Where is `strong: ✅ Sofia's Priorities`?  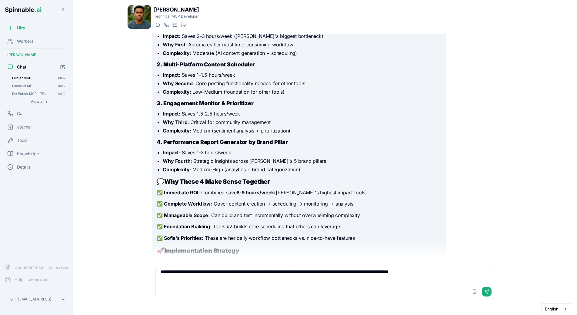 strong: ✅ Sofia's Priorities is located at coordinates (179, 238).